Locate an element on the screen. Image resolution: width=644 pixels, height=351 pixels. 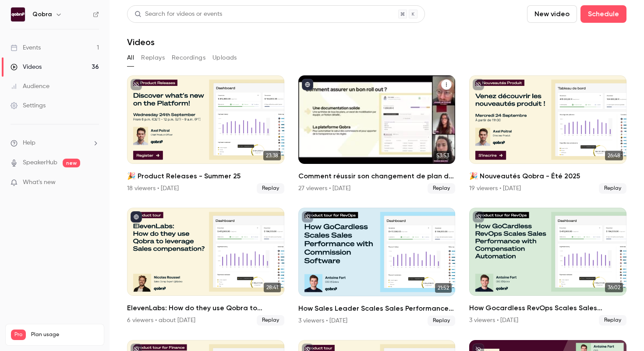
div: Audience is located at coordinates (30, 86).